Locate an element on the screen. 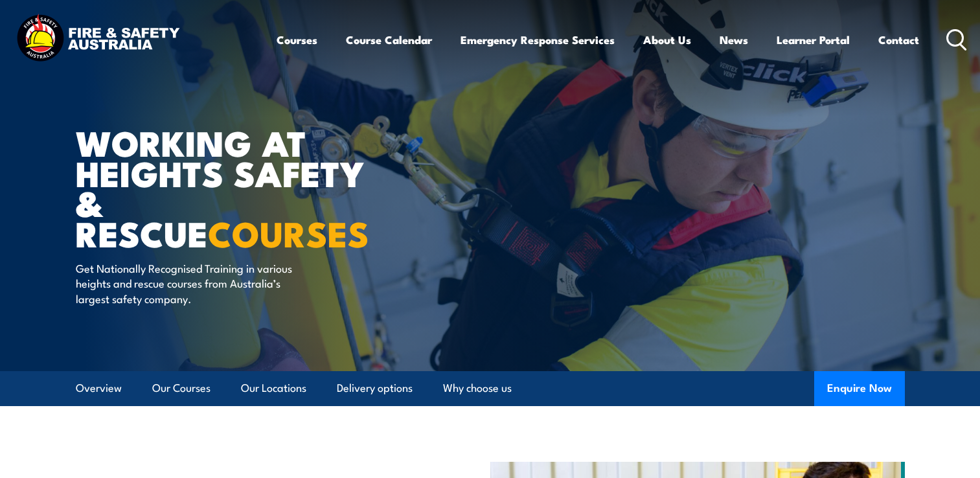  a: News is located at coordinates (734, 39).